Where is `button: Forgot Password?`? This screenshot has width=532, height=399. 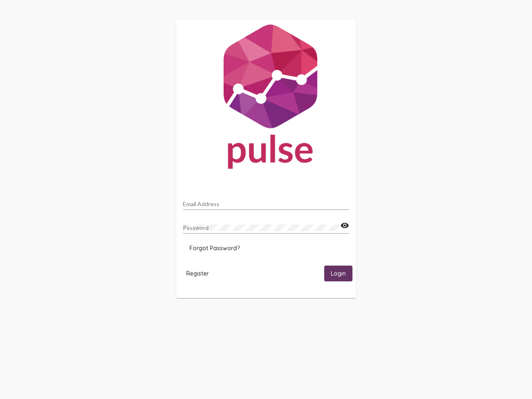
button: Forgot Password? is located at coordinates (214, 248).